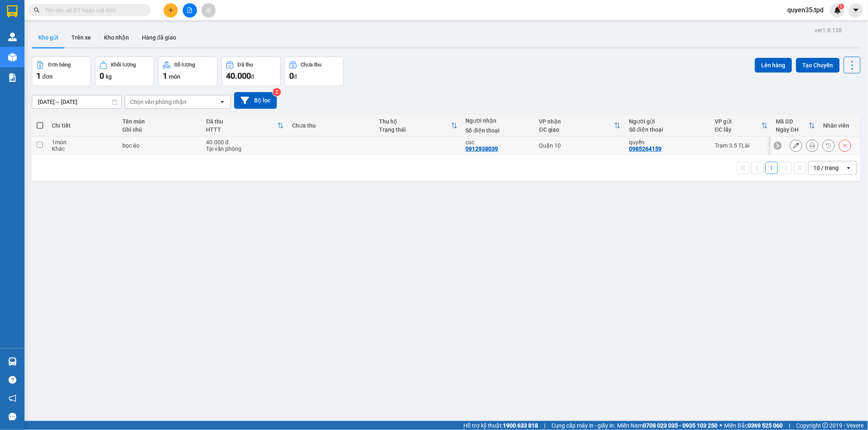 The image size is (868, 430). Describe the element at coordinates (796, 146) in the screenshot. I see `div: Sửa đơn hàng` at that location.